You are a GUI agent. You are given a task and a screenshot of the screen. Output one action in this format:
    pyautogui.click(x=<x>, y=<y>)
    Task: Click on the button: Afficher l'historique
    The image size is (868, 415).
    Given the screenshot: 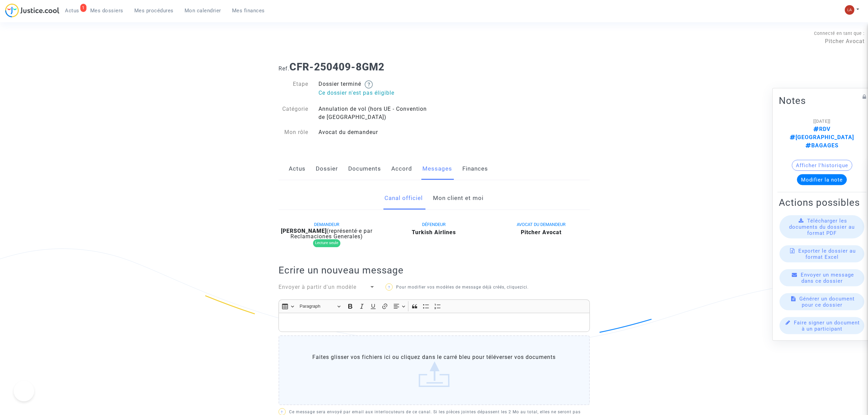 What is the action you would take?
    pyautogui.click(x=822, y=166)
    